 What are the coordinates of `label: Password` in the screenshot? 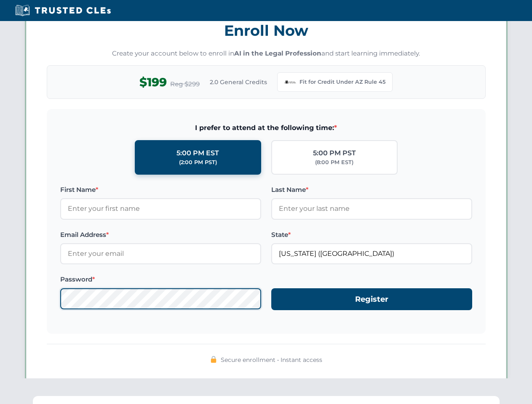 It's located at (160, 279).